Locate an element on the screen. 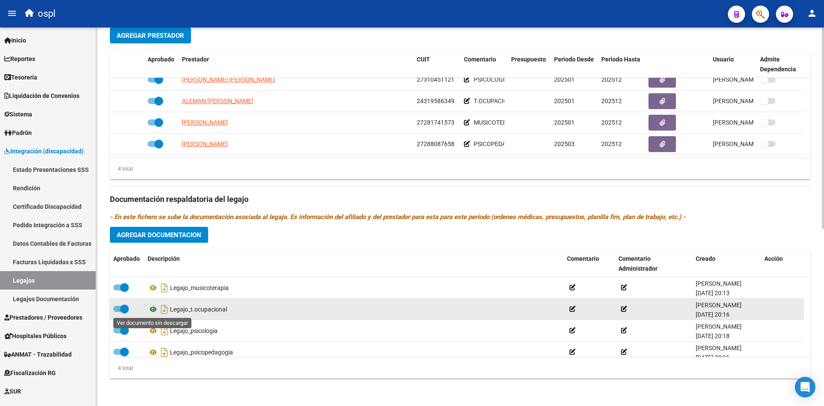 The height and width of the screenshot is (406, 824). span: Integración (discapacidad) is located at coordinates (44, 151).